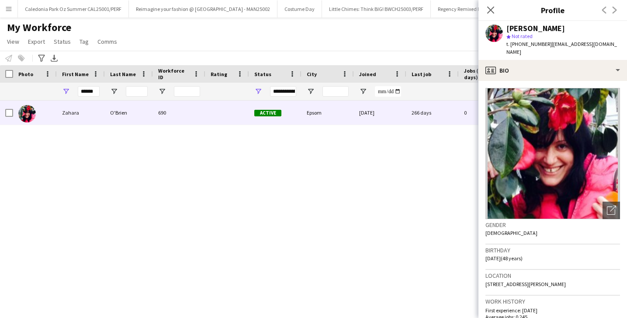  What do you see at coordinates (489, 9) in the screenshot?
I see `button: Regency Remixed Festival Place FP25002/PERF` at bounding box center [489, 9].